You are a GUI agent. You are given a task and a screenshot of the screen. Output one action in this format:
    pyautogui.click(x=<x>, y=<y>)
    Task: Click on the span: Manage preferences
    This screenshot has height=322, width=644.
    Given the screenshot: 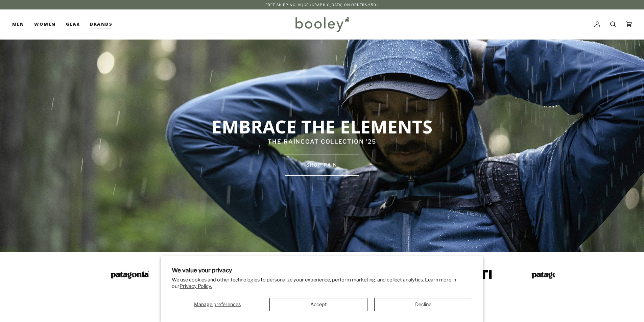 What is the action you would take?
    pyautogui.click(x=217, y=305)
    